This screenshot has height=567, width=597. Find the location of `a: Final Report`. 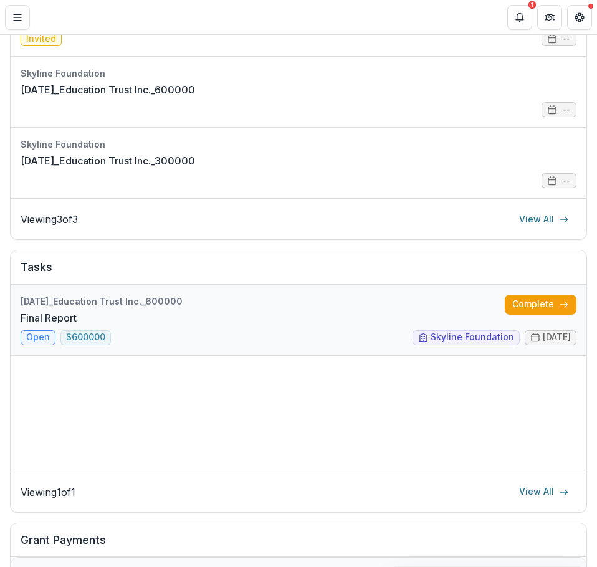

a: Final Report is located at coordinates (49, 318).